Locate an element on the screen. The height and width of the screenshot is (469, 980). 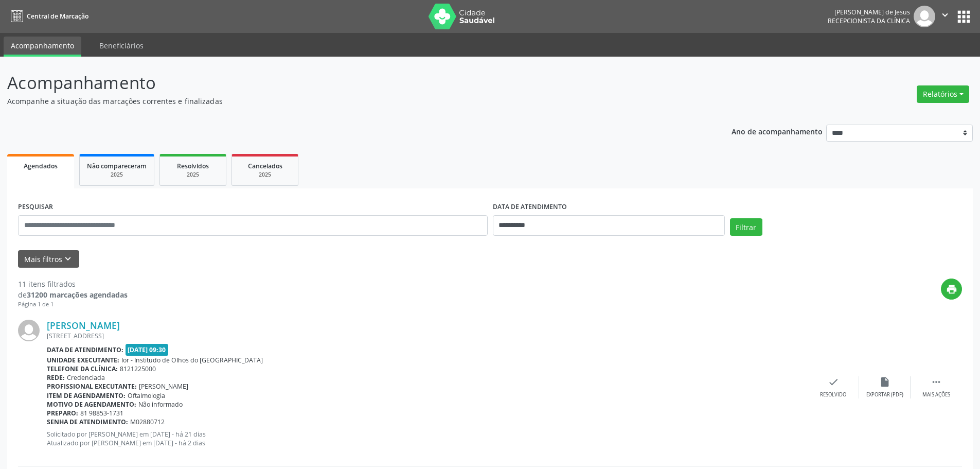
button: apps is located at coordinates (964, 16).